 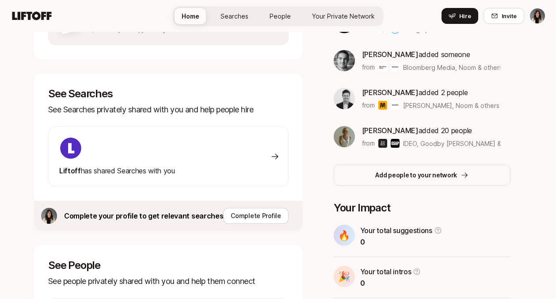 I want to click on span: Hire, so click(x=465, y=16).